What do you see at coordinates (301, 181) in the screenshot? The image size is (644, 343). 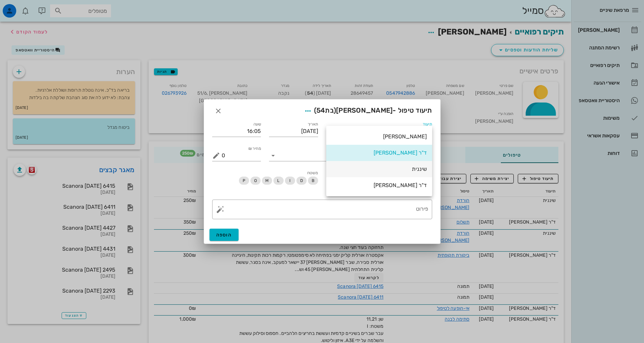 I see `span: D` at bounding box center [301, 181].